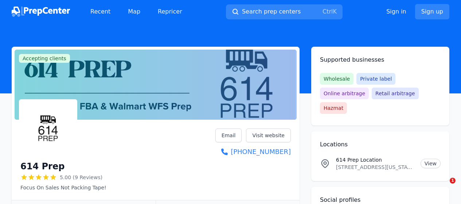 The image size is (461, 204). I want to click on h2: Supported businesses, so click(380, 60).